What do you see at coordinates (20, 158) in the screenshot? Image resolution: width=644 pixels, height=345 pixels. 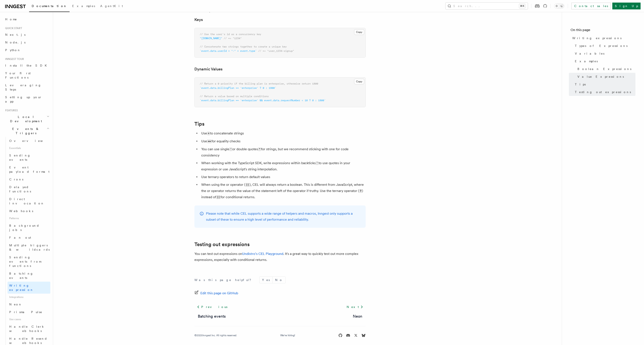 I see `span: Sending events` at bounding box center [20, 158].